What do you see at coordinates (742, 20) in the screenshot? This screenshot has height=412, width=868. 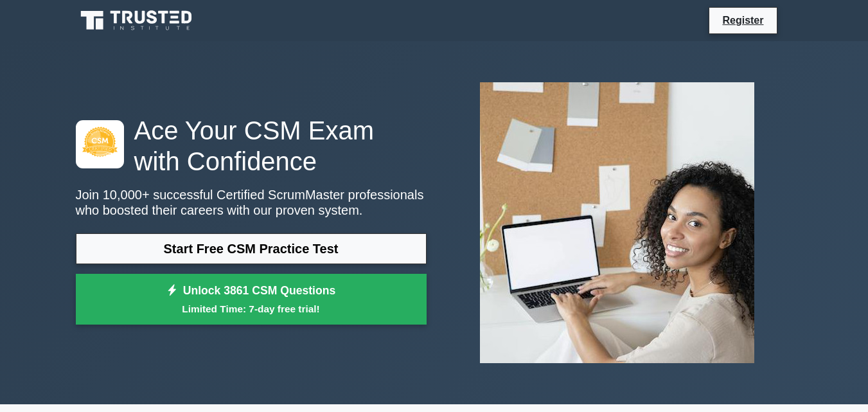 I see `a: Register` at bounding box center [742, 20].